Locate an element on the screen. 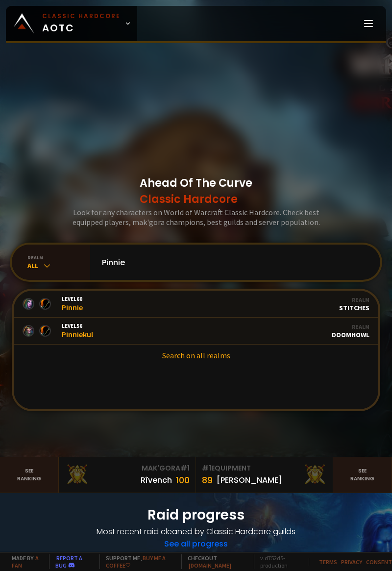  div: Doomhowl is located at coordinates (350, 331).